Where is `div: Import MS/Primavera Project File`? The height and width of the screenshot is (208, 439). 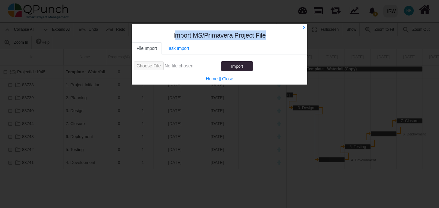 div: Import MS/Primavera Project File is located at coordinates (220, 36).